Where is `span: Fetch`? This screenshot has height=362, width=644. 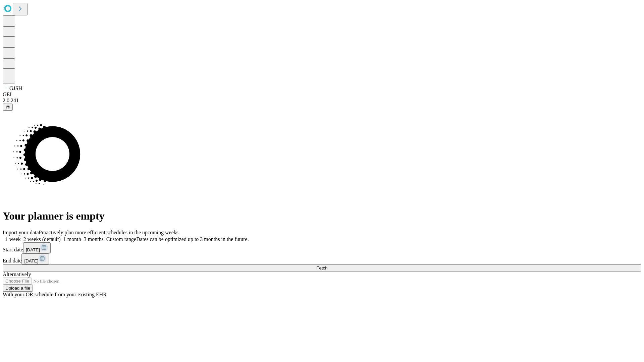 span: Fetch is located at coordinates (322, 268).